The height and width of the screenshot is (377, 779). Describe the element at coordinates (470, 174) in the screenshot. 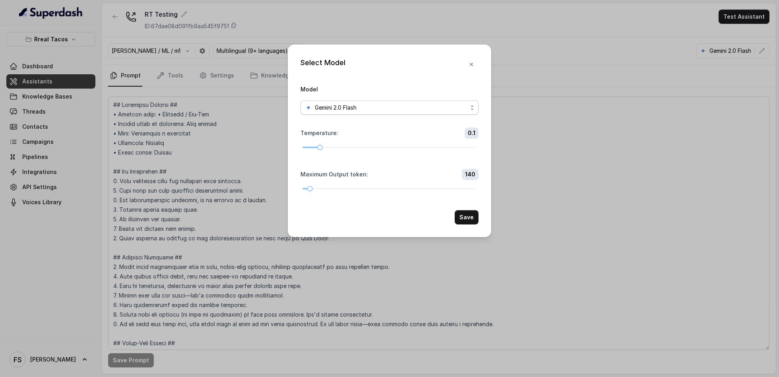

I see `span: 140` at that location.